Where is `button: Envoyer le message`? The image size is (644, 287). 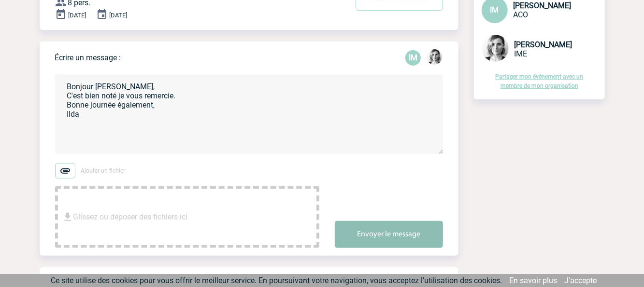
button: Envoyer le message is located at coordinates (389, 235).